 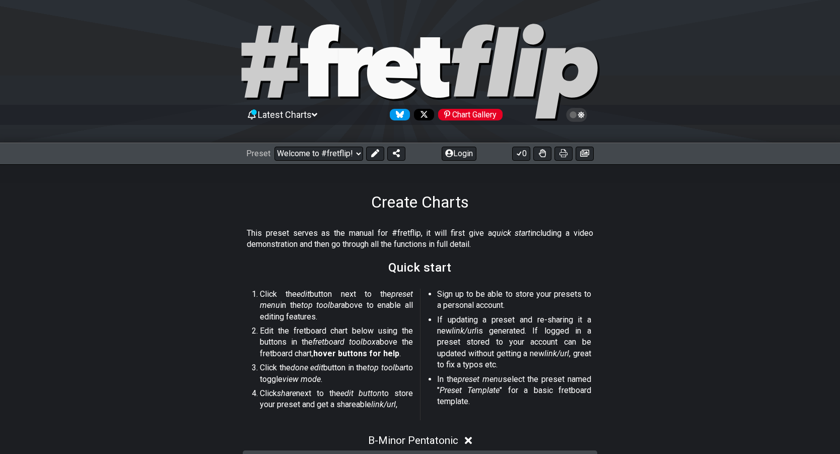 I want to click on button: Login, so click(x=459, y=154).